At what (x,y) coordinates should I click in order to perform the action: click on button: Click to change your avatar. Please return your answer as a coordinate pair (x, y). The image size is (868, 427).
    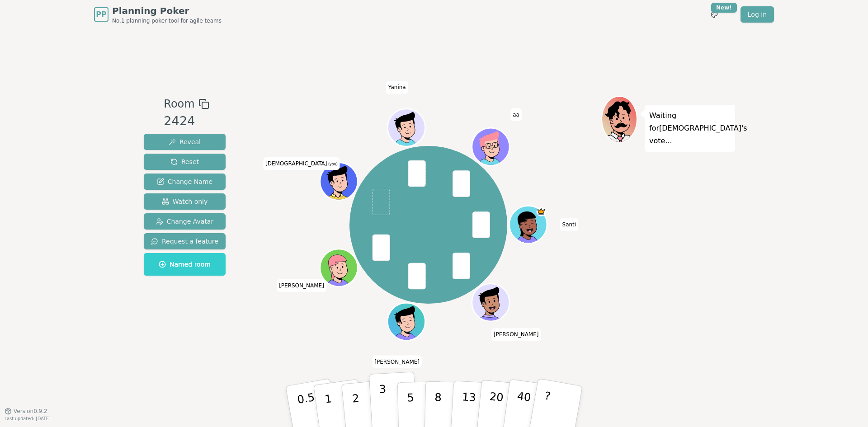
    Looking at the image, I should click on (338, 182).